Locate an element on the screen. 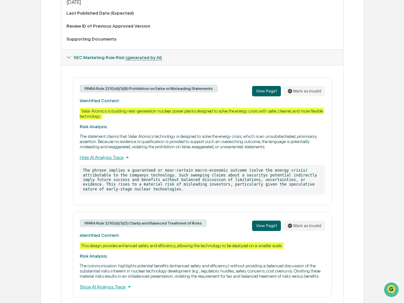 Image resolution: width=404 pixels, height=303 pixels. a: 🔎Data Lookup is located at coordinates (24, 97).